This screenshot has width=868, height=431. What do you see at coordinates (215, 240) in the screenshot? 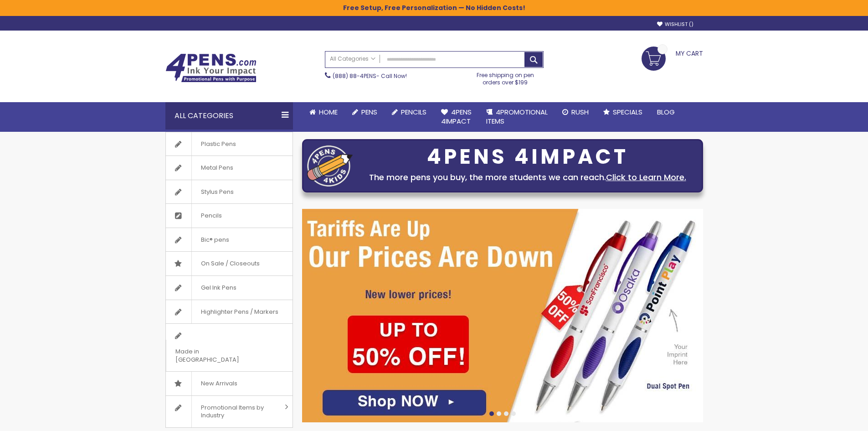
I see `span: Bic® pens` at bounding box center [215, 240].